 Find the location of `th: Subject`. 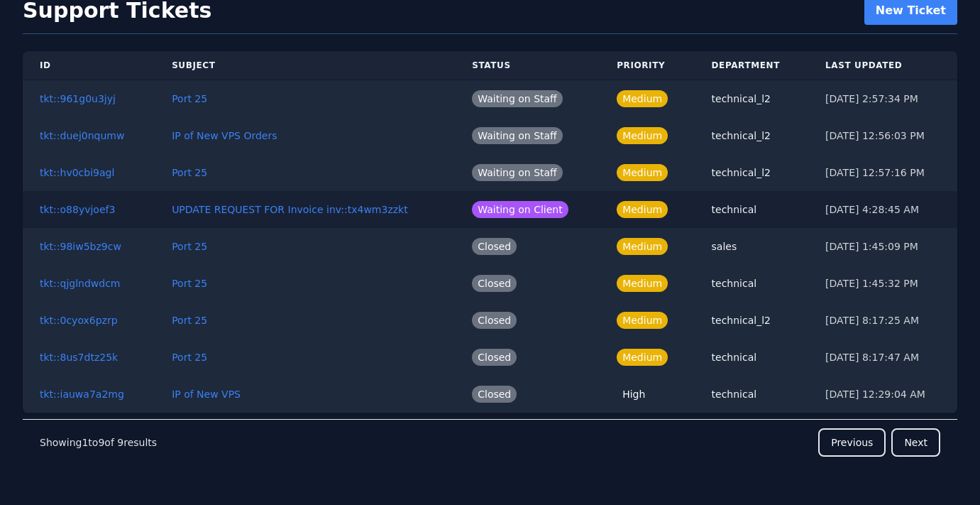

th: Subject is located at coordinates (305, 65).